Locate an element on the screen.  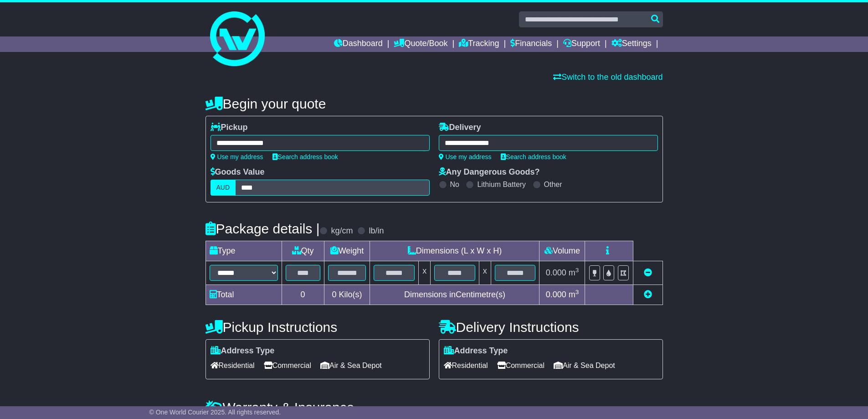
h4: Warranty & Insurance is located at coordinates (434, 407).